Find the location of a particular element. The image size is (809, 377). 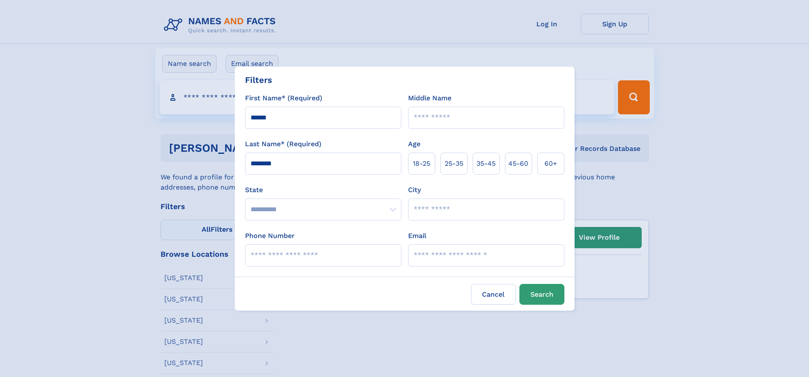

label: Middle Name is located at coordinates (430, 98).